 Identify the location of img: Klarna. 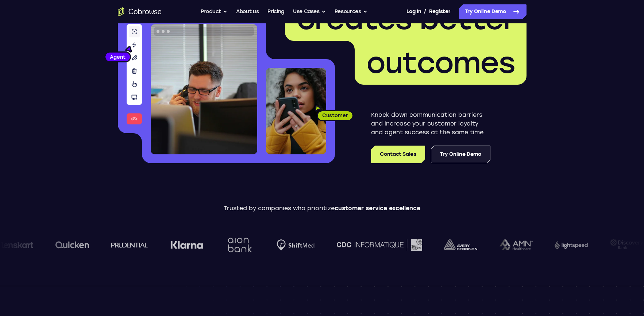
(185, 245).